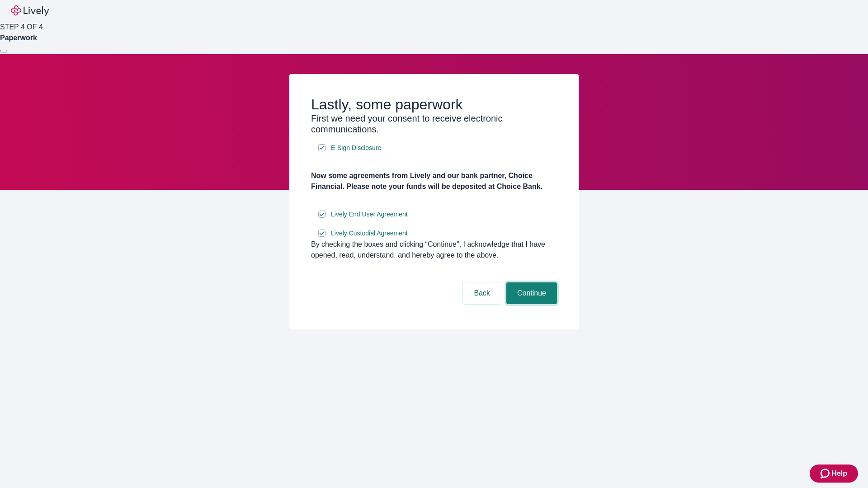  Describe the element at coordinates (30, 11) in the screenshot. I see `img: Lively` at that location.